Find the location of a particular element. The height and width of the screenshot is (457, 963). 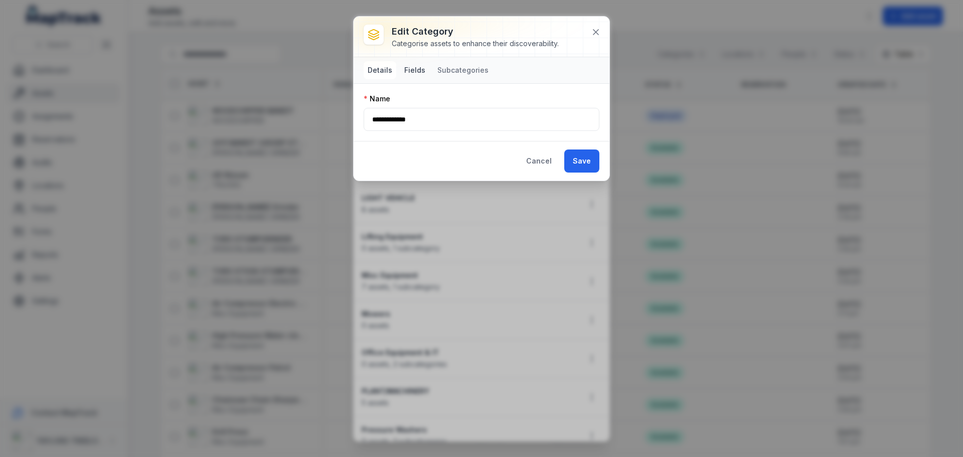

button: Save is located at coordinates (582, 161).